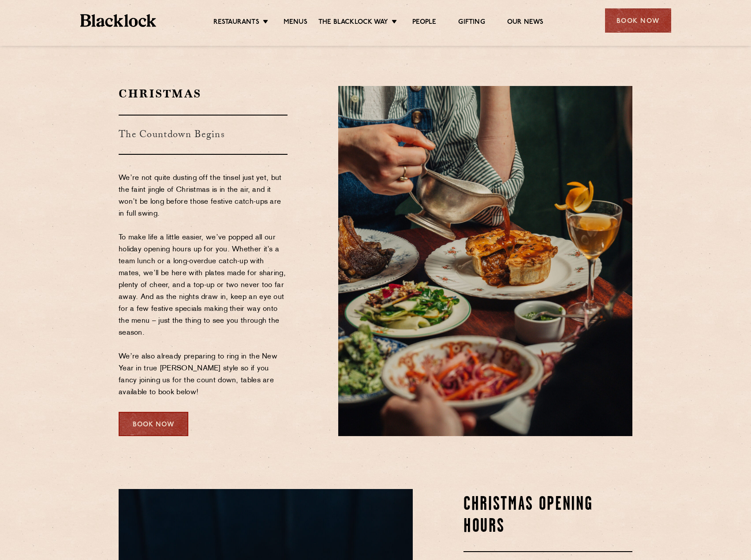 This screenshot has height=560, width=751. I want to click on a: Our News, so click(525, 23).